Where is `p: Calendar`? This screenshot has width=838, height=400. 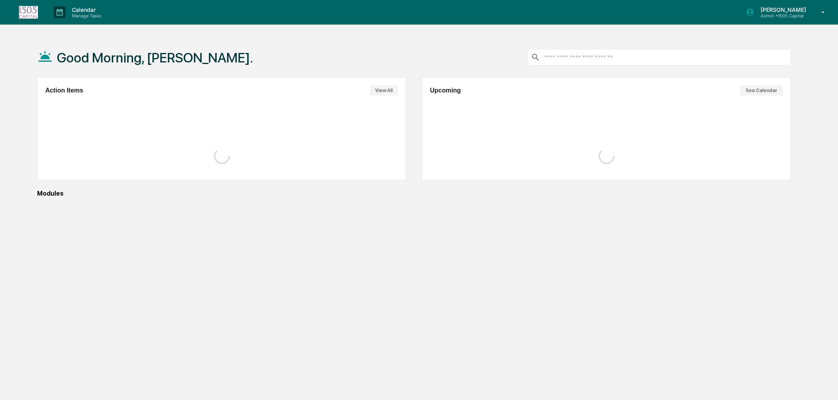
p: Calendar is located at coordinates (85, 9).